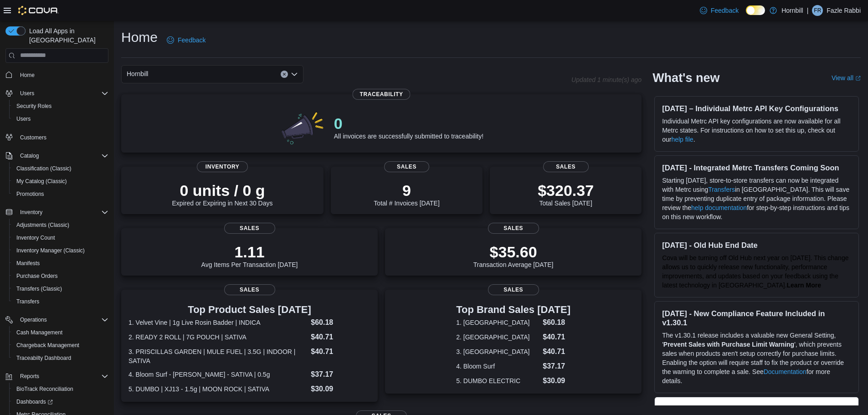 The height and width of the screenshot is (415, 868). I want to click on a: Security Roles, so click(34, 106).